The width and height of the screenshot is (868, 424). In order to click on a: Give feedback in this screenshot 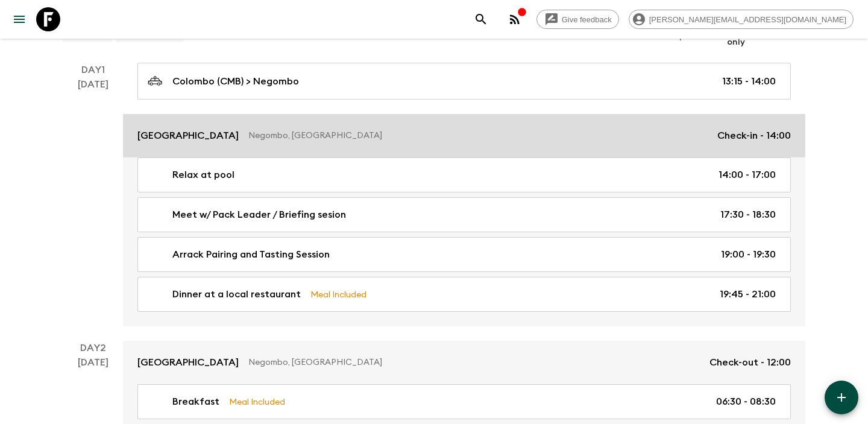, I will do `click(578, 20)`.